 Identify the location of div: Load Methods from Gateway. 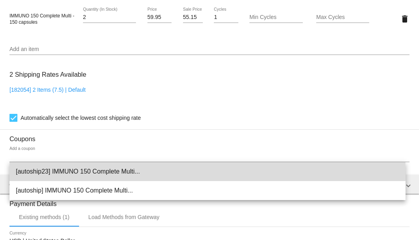
(124, 217).